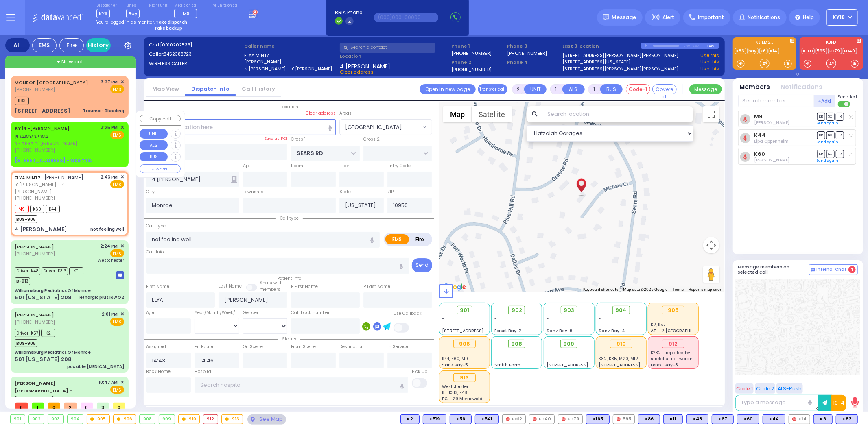 Image resolution: width=868 pixels, height=427 pixels. What do you see at coordinates (821, 116) in the screenshot?
I see `span: DR` at bounding box center [821, 116].